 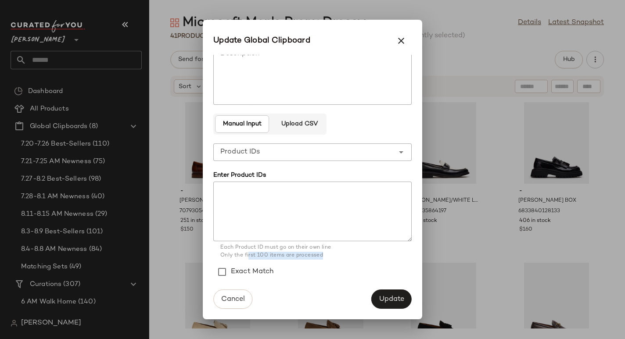 I want to click on label: Exact Match, so click(x=253, y=272).